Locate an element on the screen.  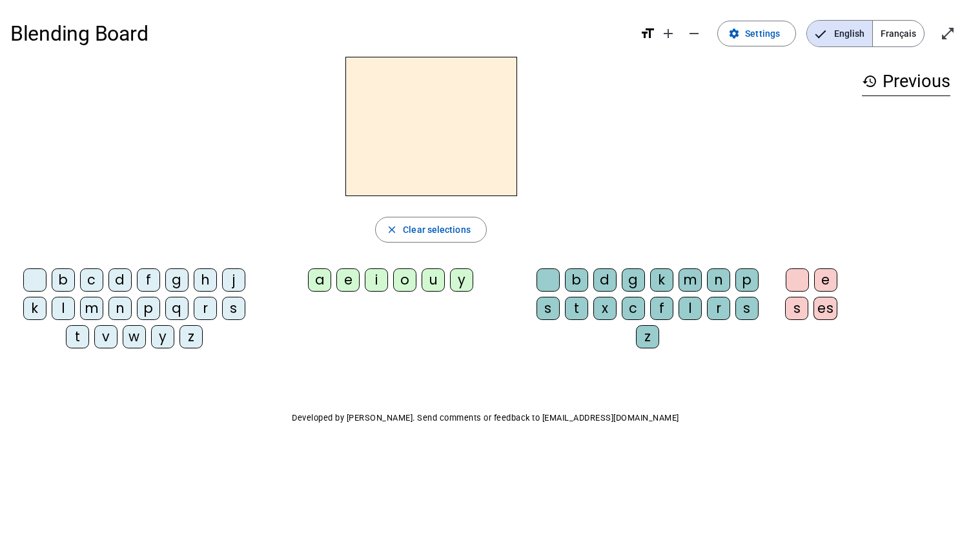
mat-button-toggle-group: Language selection is located at coordinates (865, 33).